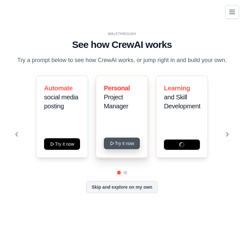 The width and height of the screenshot is (244, 235). I want to click on span: Project Manager, so click(116, 102).